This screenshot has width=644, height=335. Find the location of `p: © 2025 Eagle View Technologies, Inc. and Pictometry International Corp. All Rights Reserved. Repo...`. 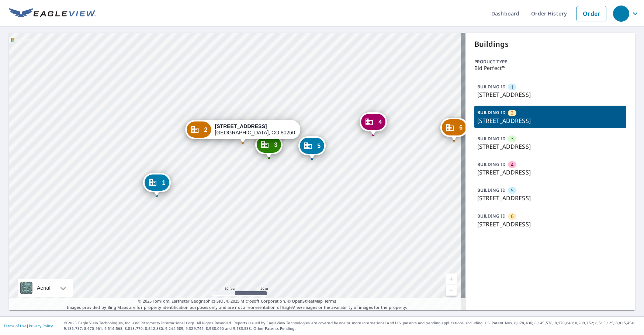

p: © 2025 Eagle View Technologies, Inc. and Pictometry International Corp. All Rights Reserved. Repo... is located at coordinates (352, 326).